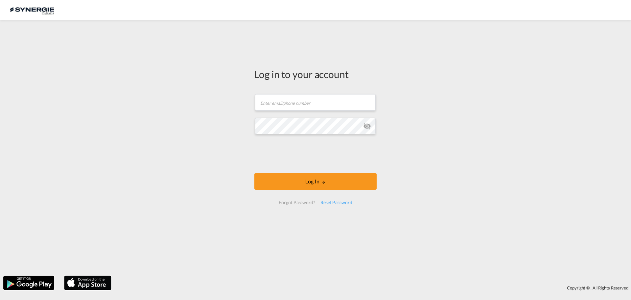  Describe the element at coordinates (88, 283) in the screenshot. I see `img: apple.png` at that location.